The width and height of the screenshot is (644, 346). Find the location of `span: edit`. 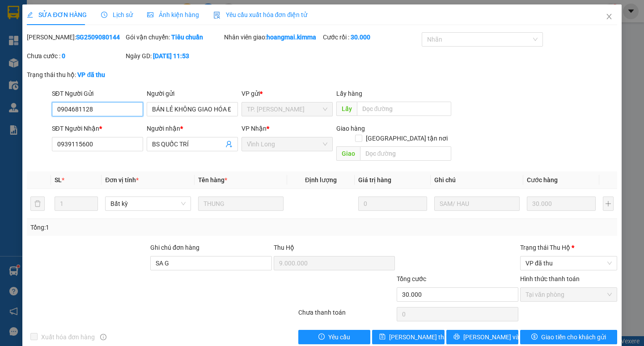

span: edit is located at coordinates (30, 15).